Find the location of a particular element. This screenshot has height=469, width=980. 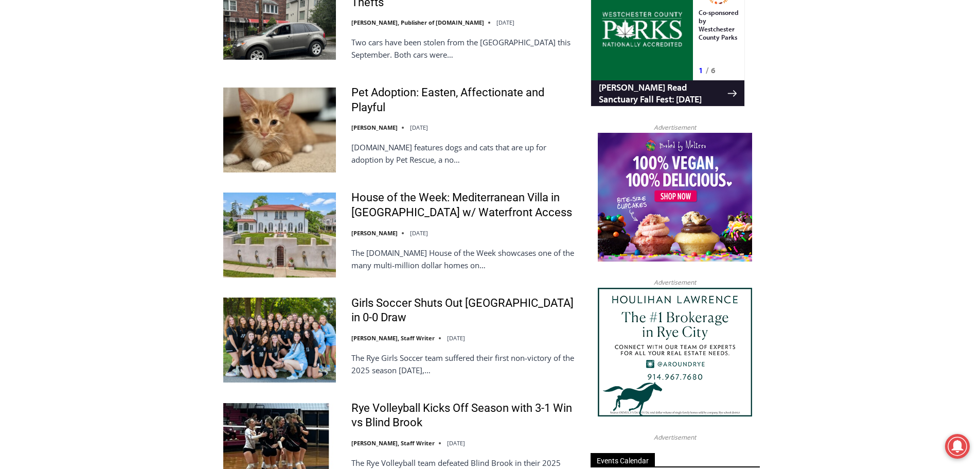

div: "I learned about the history of a place I’d honestly never considered even as a resident of [GEOG... is located at coordinates (373, 50).